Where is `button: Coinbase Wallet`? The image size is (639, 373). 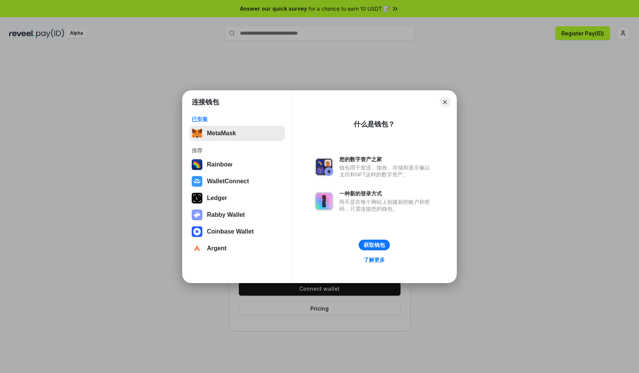
button: Coinbase Wallet is located at coordinates (237, 231).